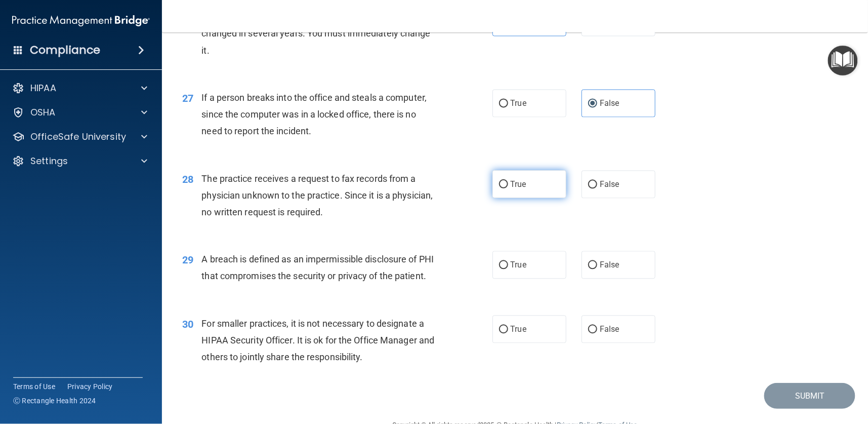 The image size is (868, 424). Describe the element at coordinates (318, 267) in the screenshot. I see `span: A breach is defined as an impermissible disclosure of PHI that compromises the security or privac...` at that location.